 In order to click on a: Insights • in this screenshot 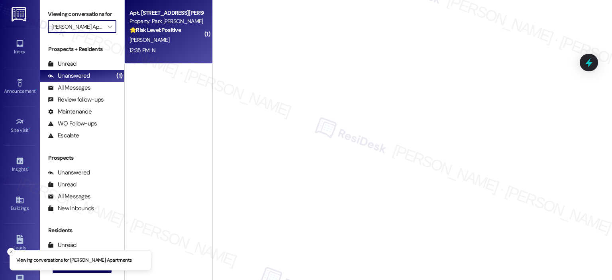, I will do `click(20, 165)`.